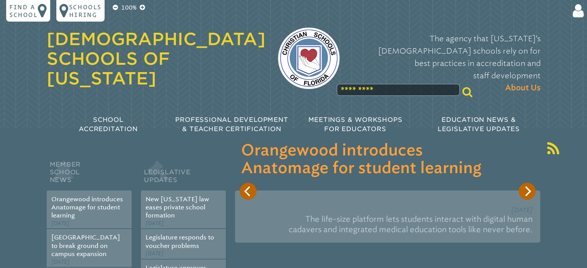  Describe the element at coordinates (523, 88) in the screenshot. I see `span: About Us` at that location.